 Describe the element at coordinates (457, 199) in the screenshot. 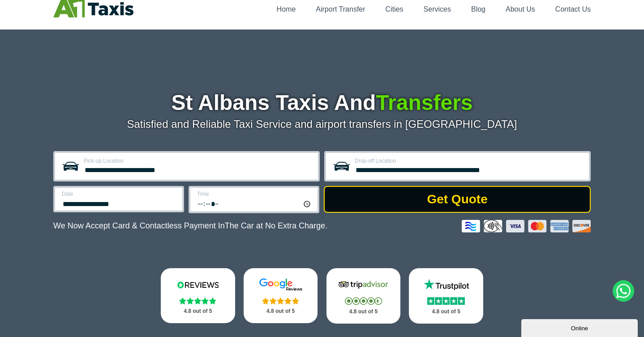

I see `button: Get Quote` at that location.